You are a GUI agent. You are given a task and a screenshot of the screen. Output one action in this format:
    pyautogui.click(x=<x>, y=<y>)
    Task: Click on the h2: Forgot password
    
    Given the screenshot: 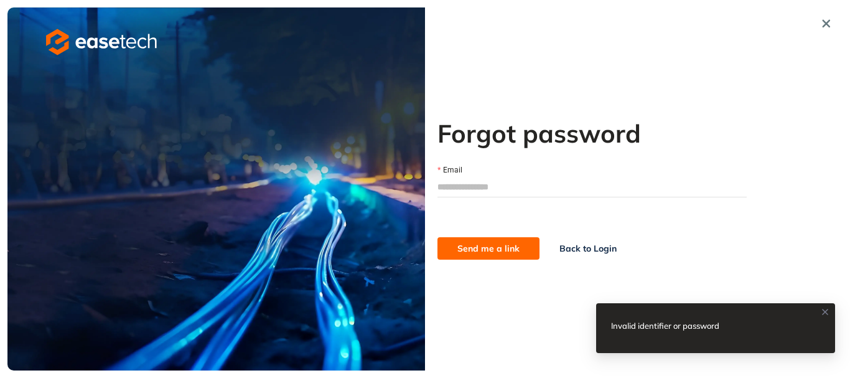 What is the action you would take?
    pyautogui.click(x=592, y=133)
    